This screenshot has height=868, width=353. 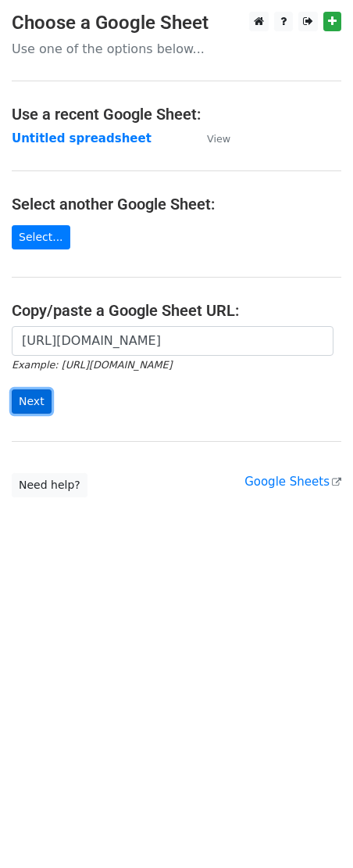 I want to click on h3: Choose a Google Sheet, so click(x=177, y=23).